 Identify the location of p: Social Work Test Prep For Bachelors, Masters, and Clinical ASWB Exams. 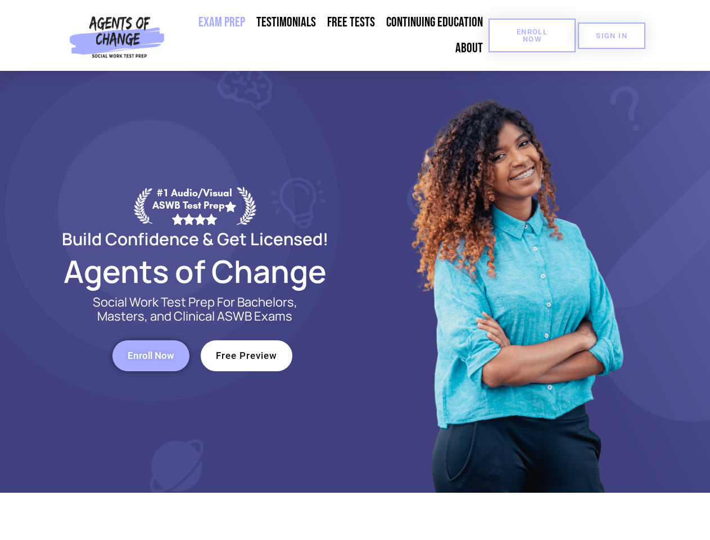
(195, 309).